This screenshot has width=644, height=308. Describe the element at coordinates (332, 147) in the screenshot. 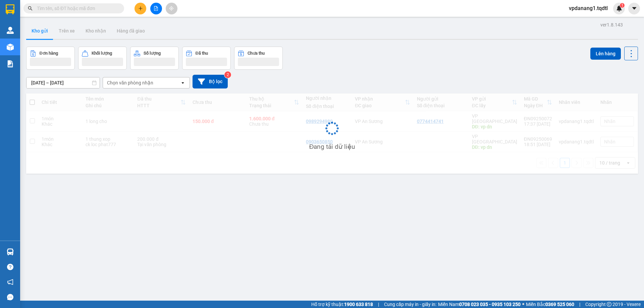

I see `div: Đang tải dữ liệu` at that location.